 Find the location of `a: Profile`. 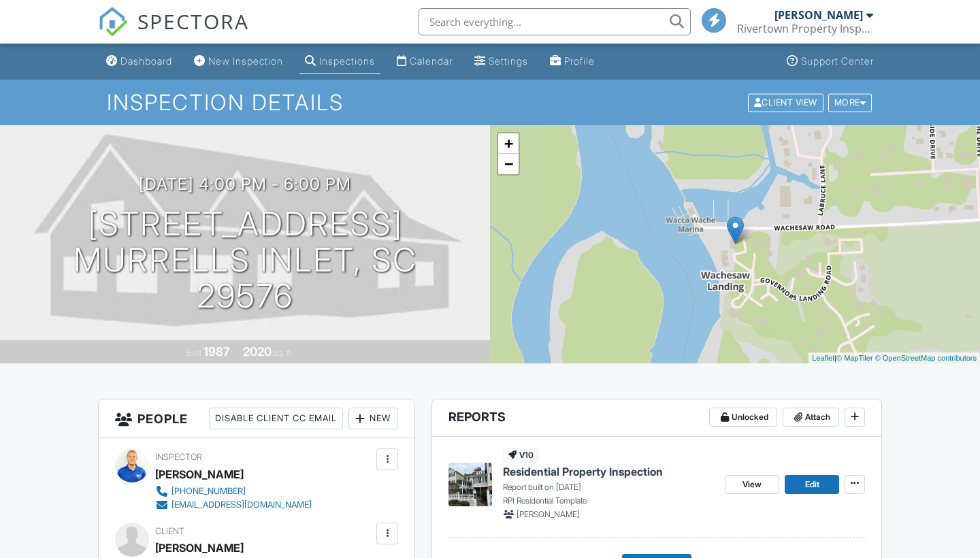

a: Profile is located at coordinates (572, 61).